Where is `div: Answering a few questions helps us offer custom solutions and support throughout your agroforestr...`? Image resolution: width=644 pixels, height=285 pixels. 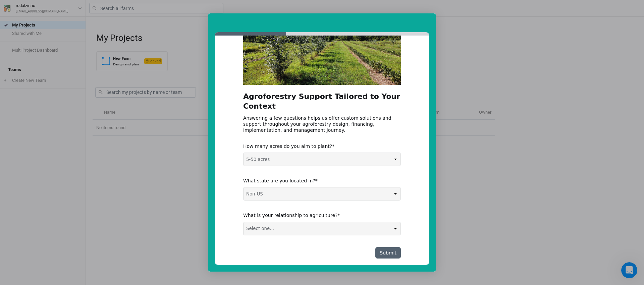 div: Answering a few questions helps us offer custom solutions and support throughout your agroforestr... is located at coordinates (322, 124).